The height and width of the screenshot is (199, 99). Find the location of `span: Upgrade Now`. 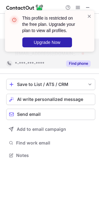

span: Upgrade Now is located at coordinates (47, 42).